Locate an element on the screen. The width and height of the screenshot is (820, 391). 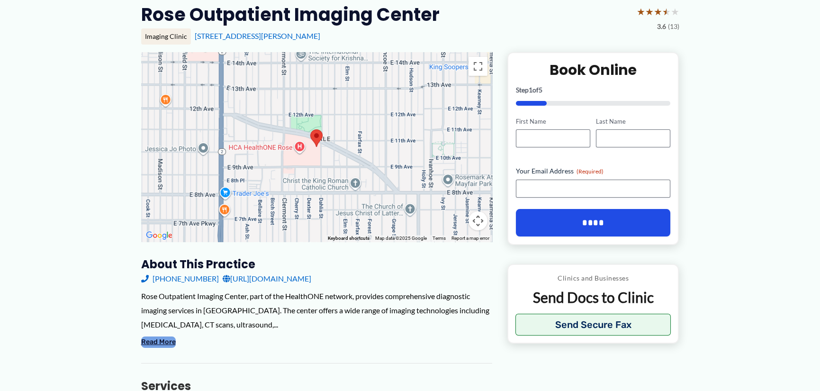
a: Report a map error is located at coordinates (471, 238).